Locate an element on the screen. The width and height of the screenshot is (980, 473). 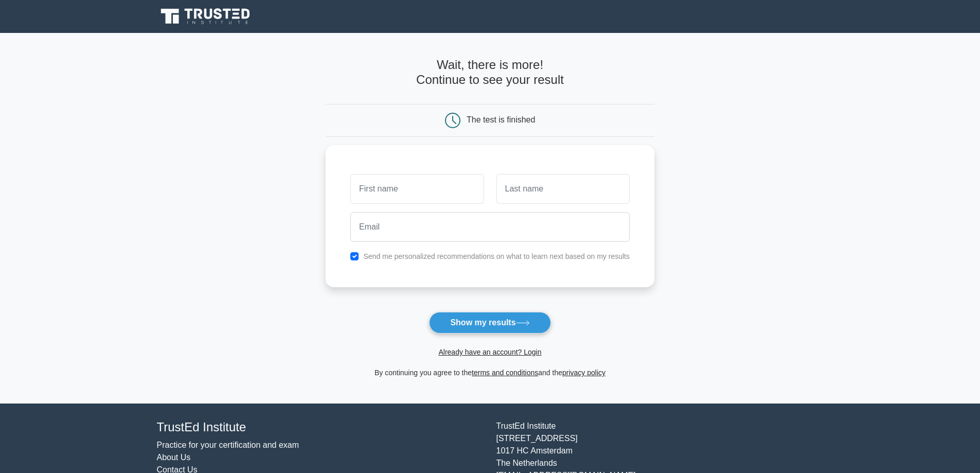
h4: TrustEd Institute is located at coordinates (320, 427).